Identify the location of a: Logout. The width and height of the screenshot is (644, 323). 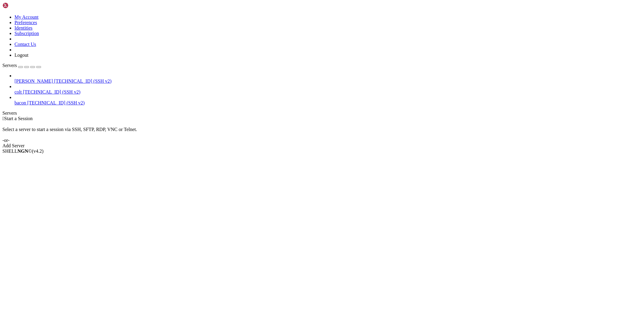
(21, 55).